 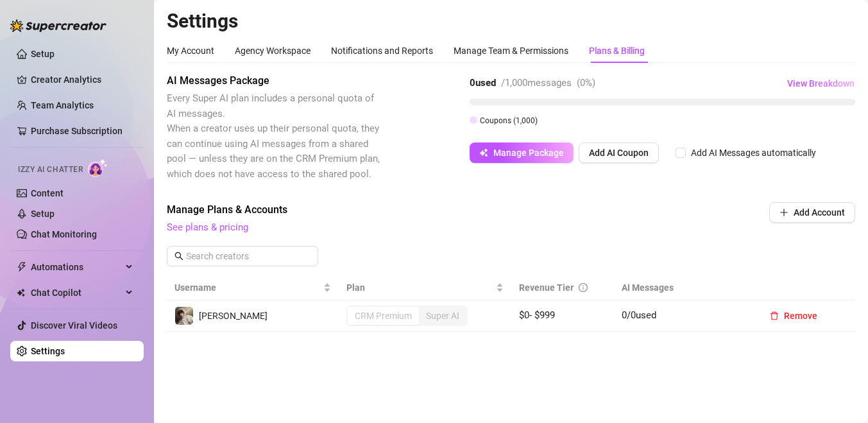 What do you see at coordinates (442, 316) in the screenshot?
I see `div: Super AI` at bounding box center [442, 316].